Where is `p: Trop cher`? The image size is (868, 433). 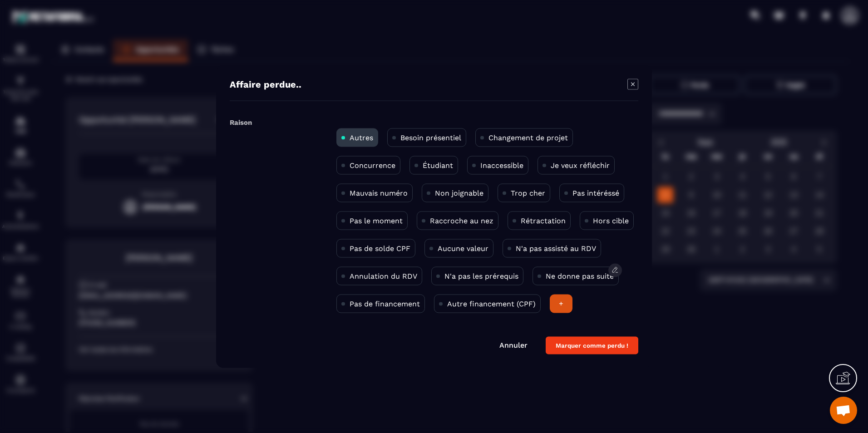 p: Trop cher is located at coordinates (528, 193).